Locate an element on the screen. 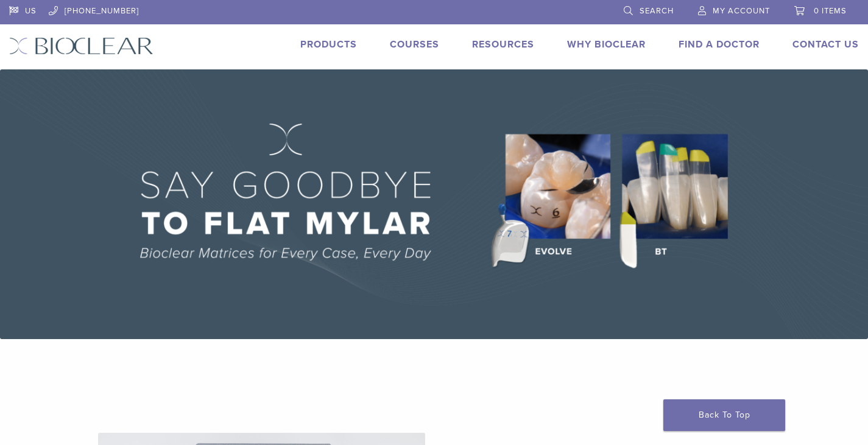 This screenshot has width=868, height=445. span: 0 items is located at coordinates (830, 11).